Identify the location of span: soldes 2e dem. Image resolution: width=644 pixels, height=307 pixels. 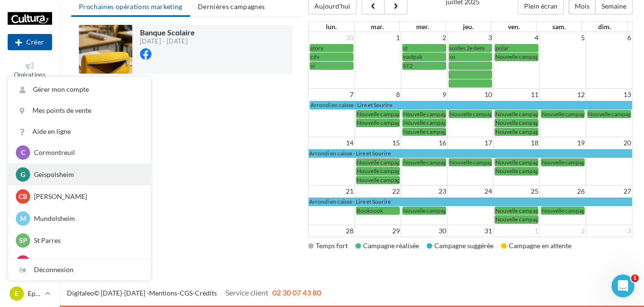
(466, 48).